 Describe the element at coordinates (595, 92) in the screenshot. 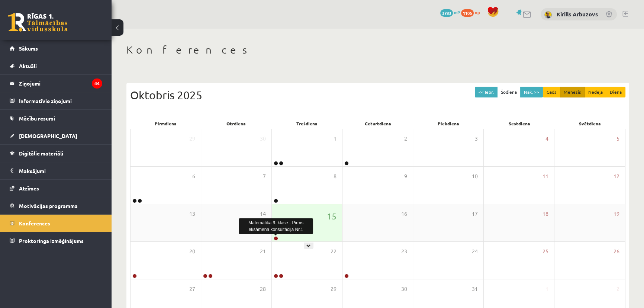

I see `button: Nedēļa` at that location.